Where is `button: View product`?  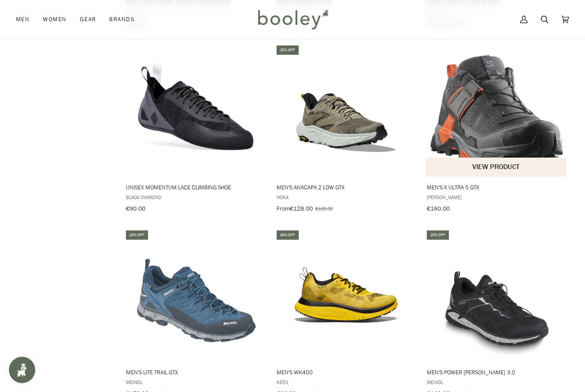
button: View product is located at coordinates (496, 167).